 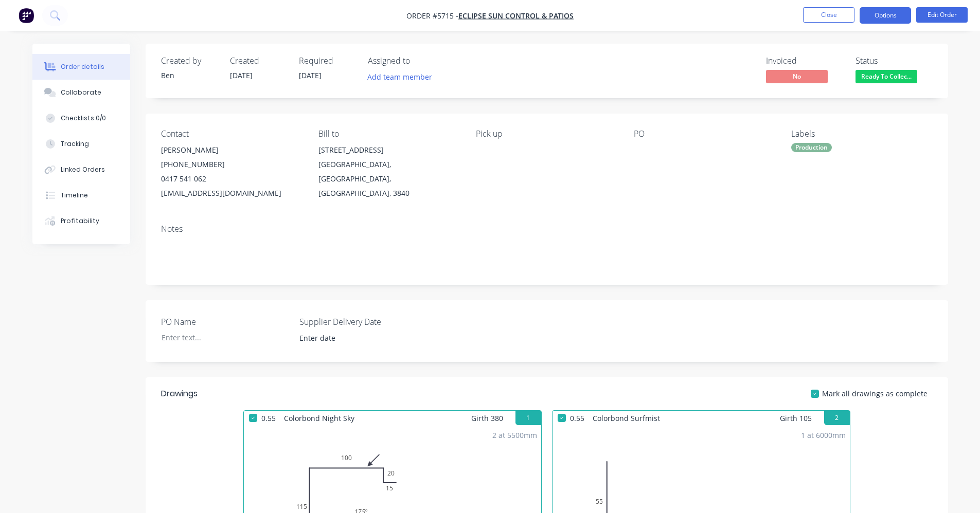 I want to click on button: Linked Orders, so click(x=81, y=169).